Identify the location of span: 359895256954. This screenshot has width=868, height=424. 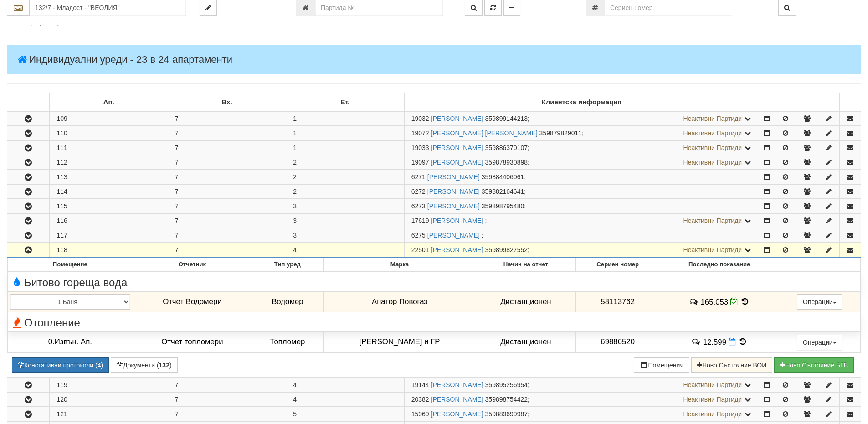
(506, 385).